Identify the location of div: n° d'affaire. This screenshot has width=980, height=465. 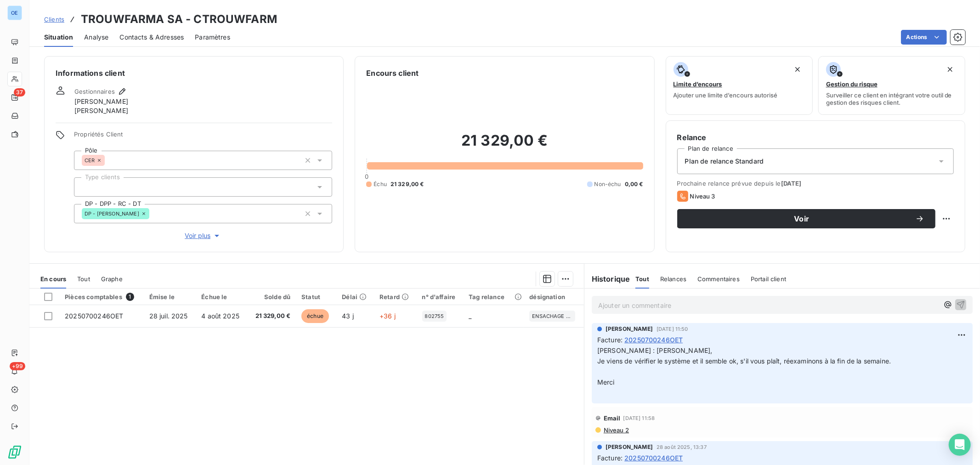
(440, 297).